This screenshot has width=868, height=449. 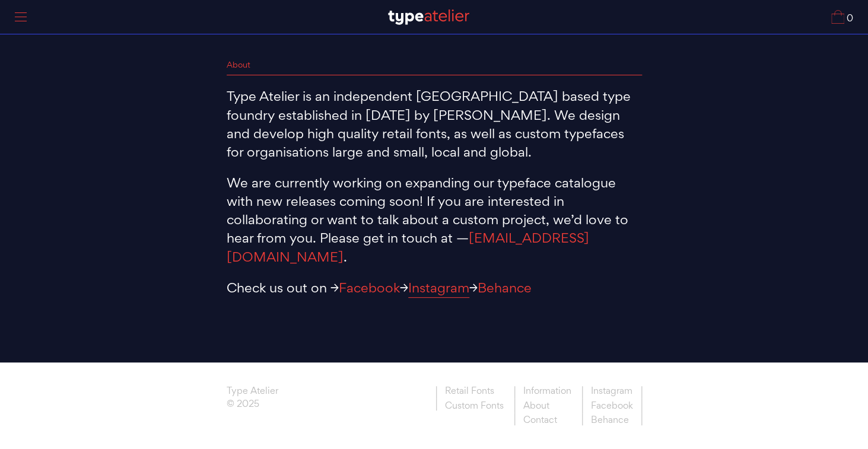 What do you see at coordinates (434, 220) in the screenshot?
I see `p: We are currently working on expanding our typeface catalogue with new releases coming soon! If yo...` at bounding box center [434, 220].